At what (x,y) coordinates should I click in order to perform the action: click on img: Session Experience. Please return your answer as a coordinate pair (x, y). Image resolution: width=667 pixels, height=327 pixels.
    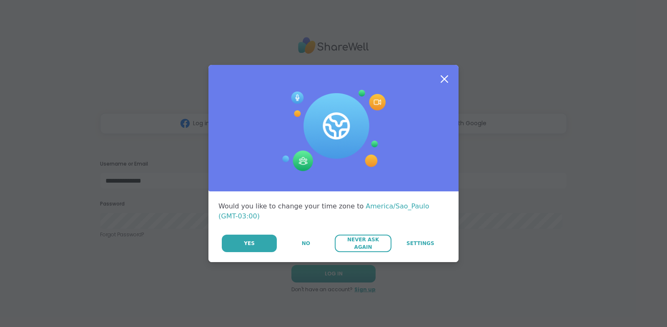
    Looking at the image, I should click on (333, 131).